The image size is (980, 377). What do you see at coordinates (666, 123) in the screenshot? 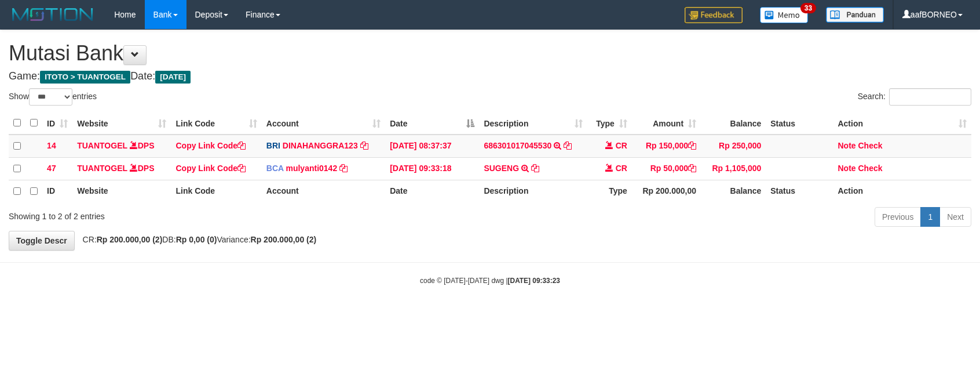
I see `th: Amount: activate to sort column ascending` at bounding box center [666, 123].